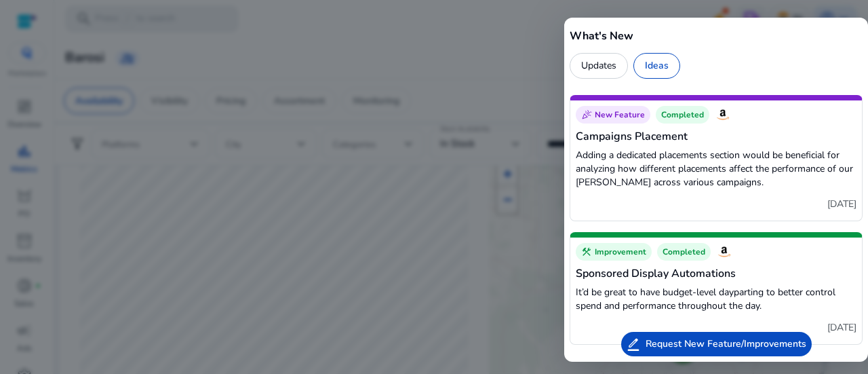 This screenshot has width=868, height=374. Describe the element at coordinates (716, 137) in the screenshot. I see `h5: Campaigns Placement` at that location.